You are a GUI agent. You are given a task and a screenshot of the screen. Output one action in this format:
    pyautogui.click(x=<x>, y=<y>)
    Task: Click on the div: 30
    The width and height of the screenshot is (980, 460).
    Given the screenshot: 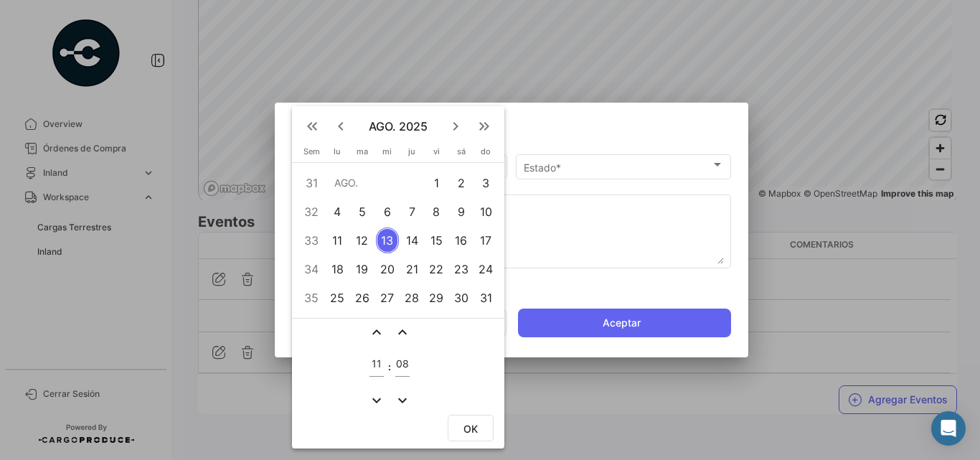 What is the action you would take?
    pyautogui.click(x=461, y=298)
    